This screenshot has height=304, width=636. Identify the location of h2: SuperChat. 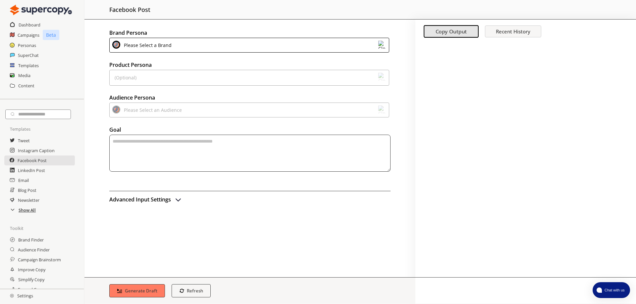
(28, 55).